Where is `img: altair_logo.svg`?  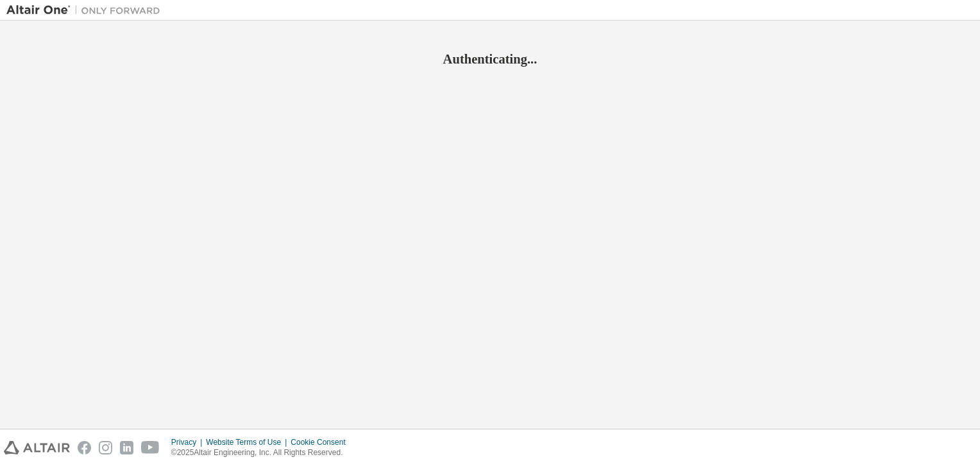
img: altair_logo.svg is located at coordinates (37, 448).